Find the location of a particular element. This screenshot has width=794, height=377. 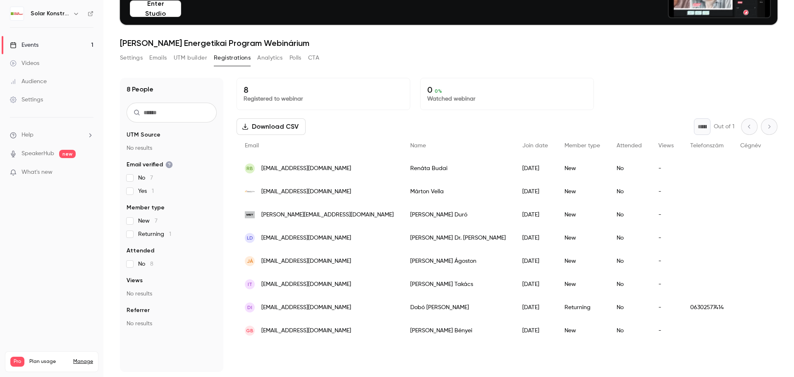

div: Settings is located at coordinates (26, 100).